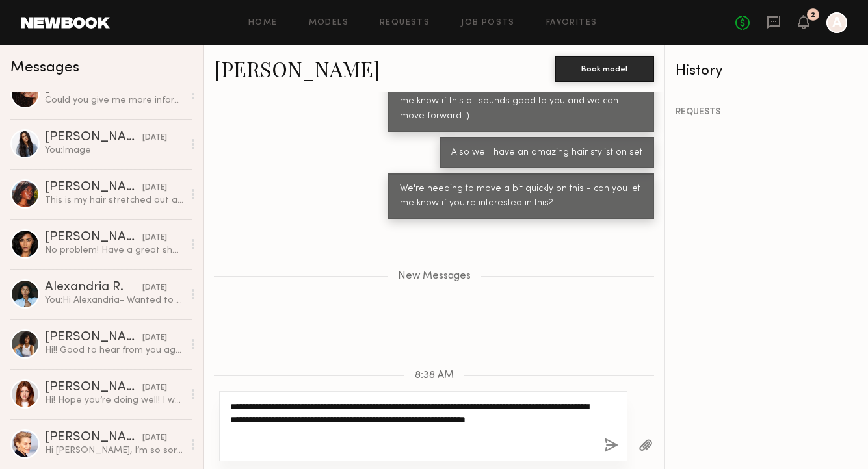 The width and height of the screenshot is (868, 469). What do you see at coordinates (114, 400) in the screenshot?
I see `div: Hi! Hope you’re doing well! I wanted to reach out to let you guys know that I am also an influenc...` at bounding box center [114, 400].